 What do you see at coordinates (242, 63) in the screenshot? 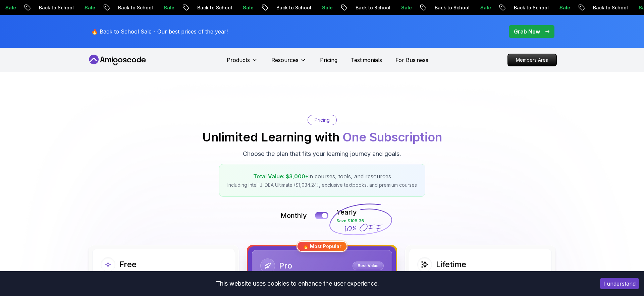
I see `button: Products` at bounding box center [242, 63].